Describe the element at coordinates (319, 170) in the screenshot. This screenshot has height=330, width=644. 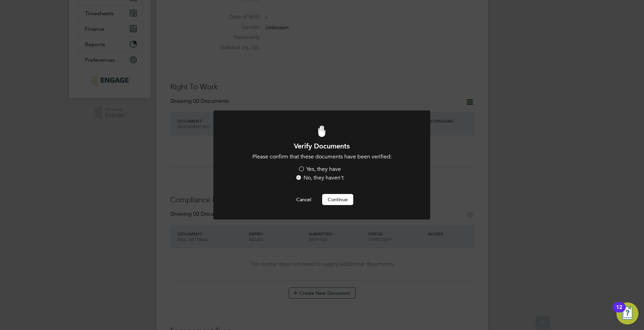
I see `label: Yes, they have` at that location.